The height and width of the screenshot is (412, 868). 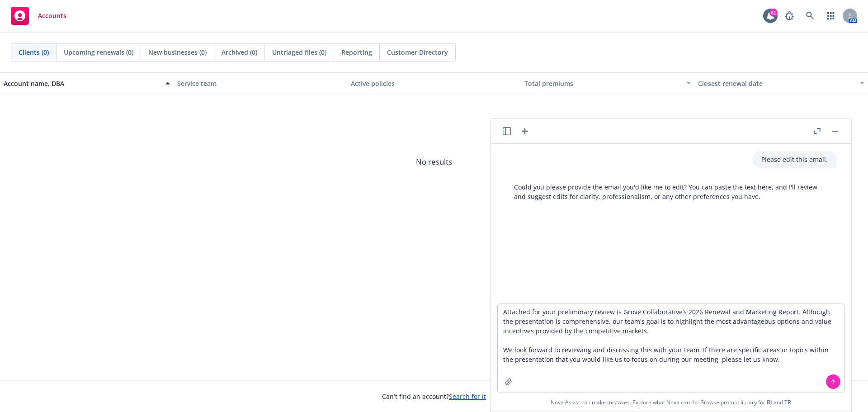 What do you see at coordinates (602, 83) in the screenshot?
I see `div: Total premiums` at bounding box center [602, 83].